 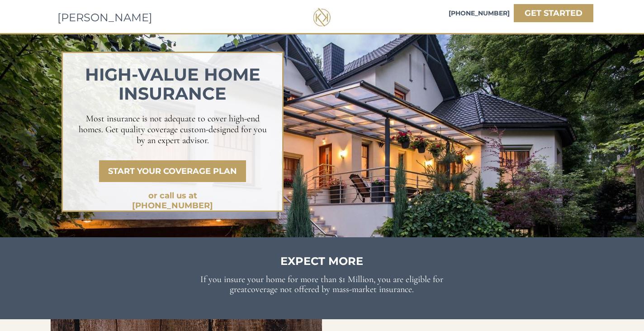 What do you see at coordinates (321, 261) in the screenshot?
I see `span: EXPECT MORE` at bounding box center [321, 261].